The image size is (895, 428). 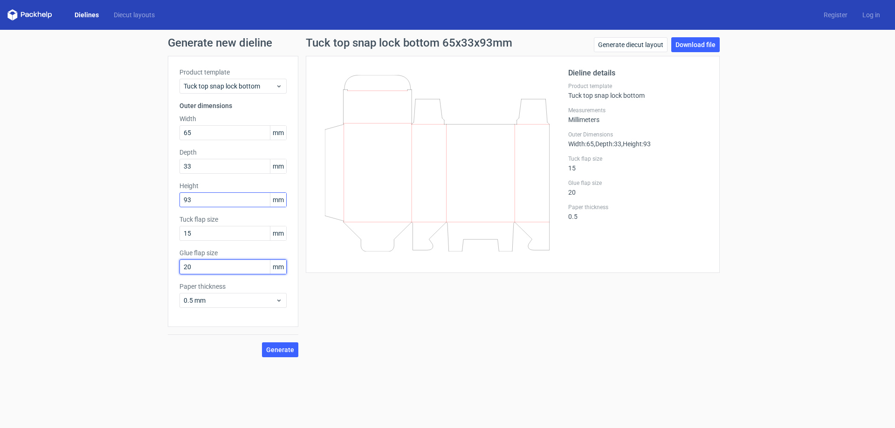 What do you see at coordinates (280, 350) in the screenshot?
I see `span: Generate` at bounding box center [280, 350].